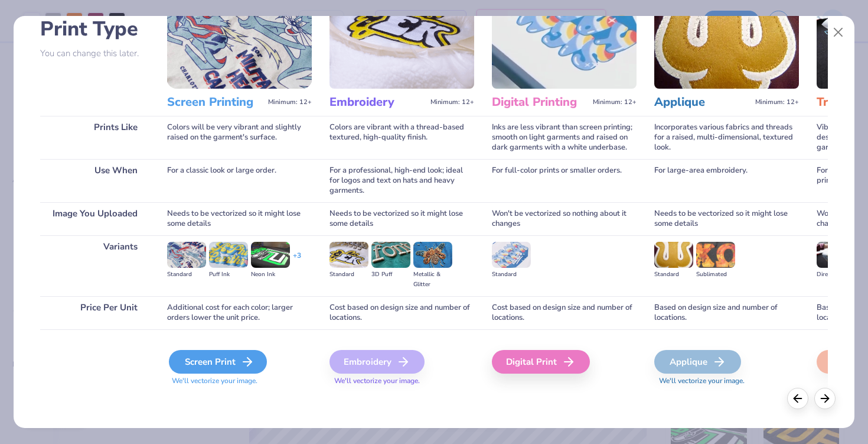  What do you see at coordinates (376, 361) in the screenshot?
I see `div: Embroidery` at bounding box center [376, 361].